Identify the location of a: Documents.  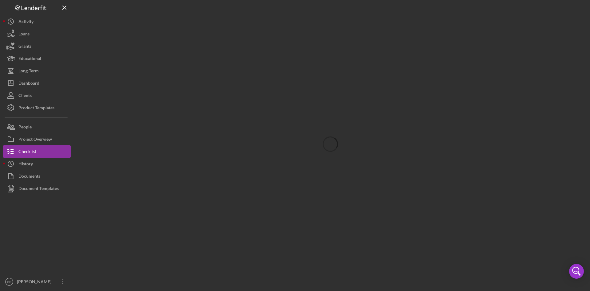
(37, 176).